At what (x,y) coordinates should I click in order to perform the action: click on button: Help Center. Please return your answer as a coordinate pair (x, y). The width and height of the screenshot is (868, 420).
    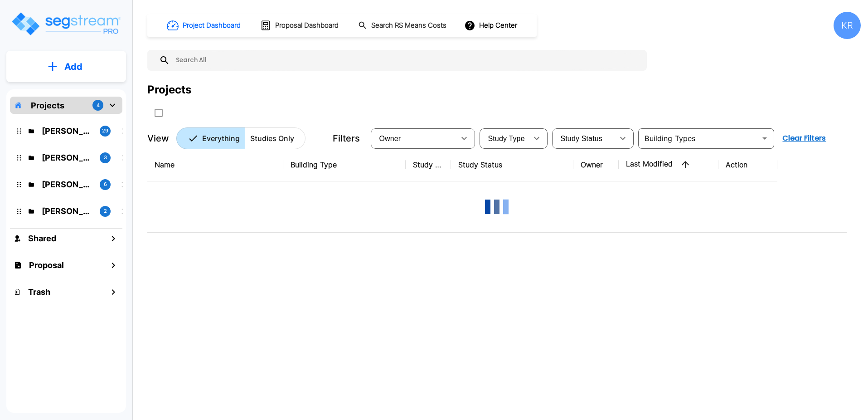
    Looking at the image, I should click on (491, 26).